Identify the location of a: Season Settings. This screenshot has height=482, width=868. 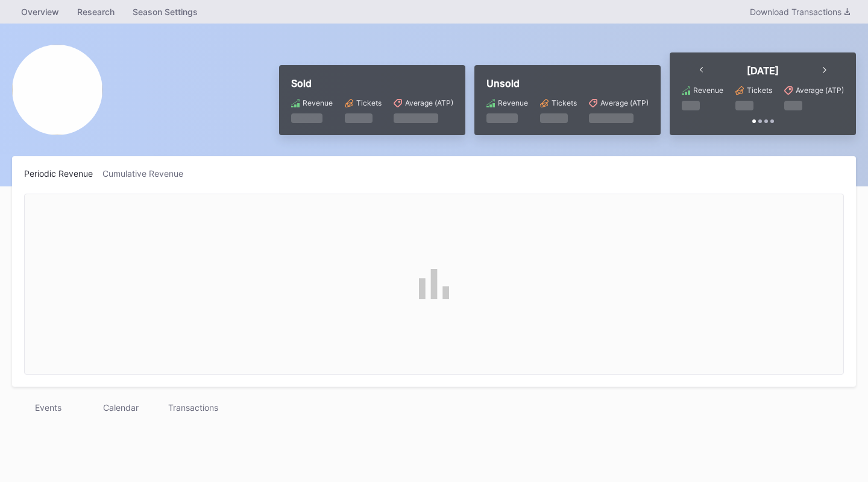
(165, 11).